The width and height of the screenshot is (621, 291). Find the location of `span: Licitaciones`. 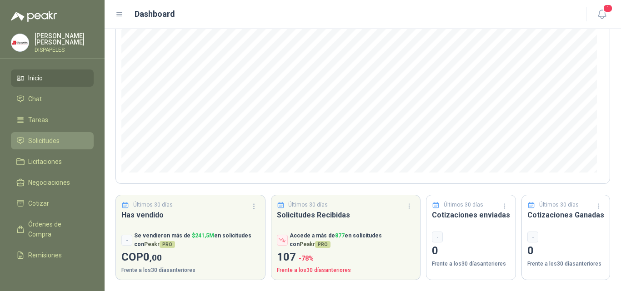

span: Licitaciones is located at coordinates (45, 162).